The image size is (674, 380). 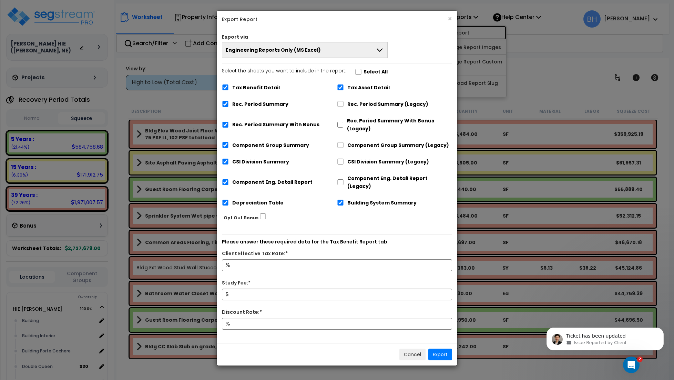 I want to click on label: Export via, so click(x=235, y=37).